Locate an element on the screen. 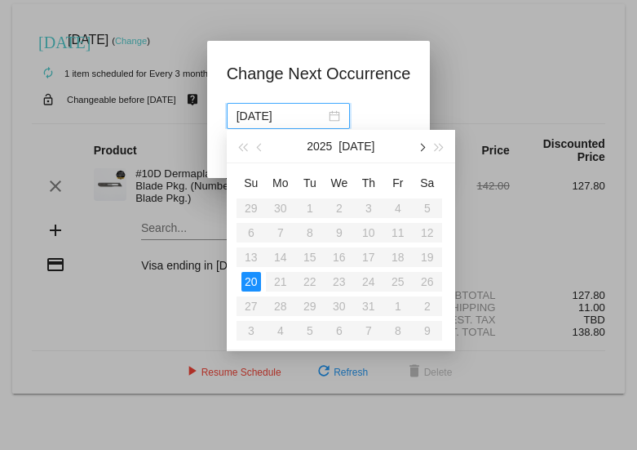 The image size is (637, 450). button: Last year (Control + left) is located at coordinates (242, 146).